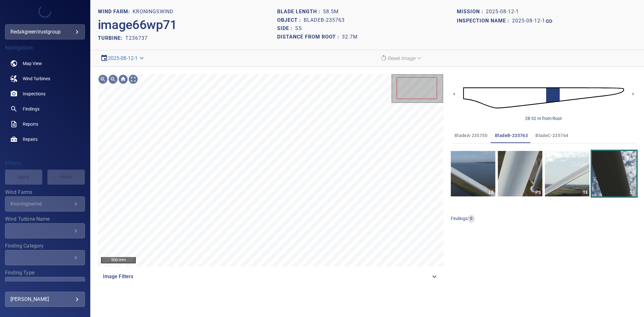 This screenshot has height=317, width=644. Describe the element at coordinates (103, 79) in the screenshot. I see `div: Zoom in` at that location.